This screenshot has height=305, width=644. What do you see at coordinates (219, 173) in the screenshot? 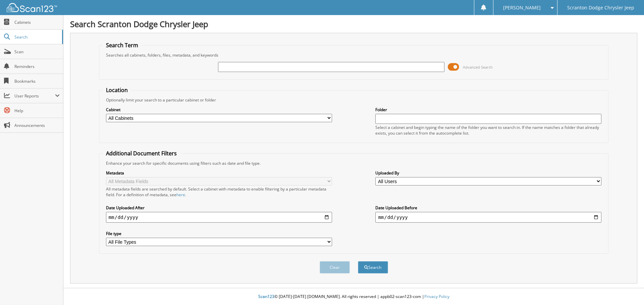
I see `label: Metadata` at bounding box center [219, 173].